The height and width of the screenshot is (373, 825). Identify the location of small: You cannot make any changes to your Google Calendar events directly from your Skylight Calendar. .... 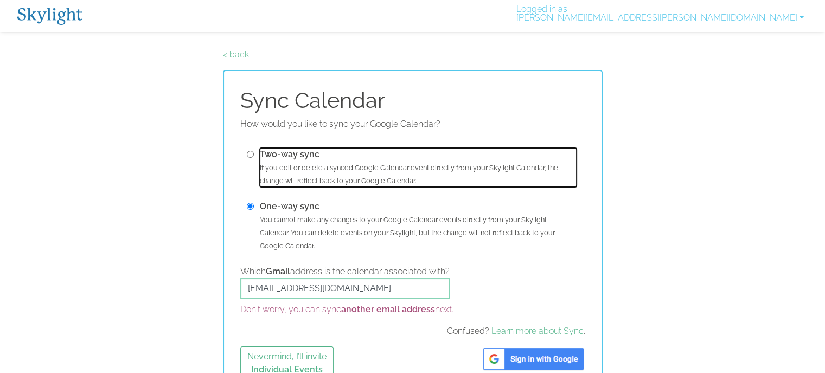
(407, 233).